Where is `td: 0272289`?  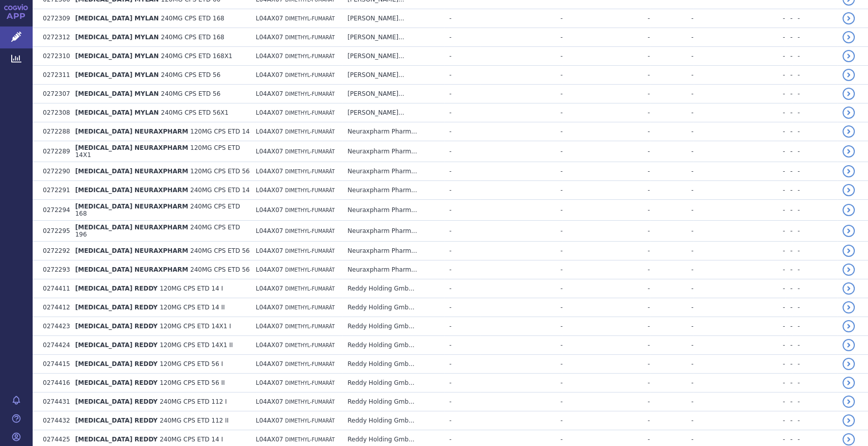
td: 0272289 is located at coordinates (54, 152).